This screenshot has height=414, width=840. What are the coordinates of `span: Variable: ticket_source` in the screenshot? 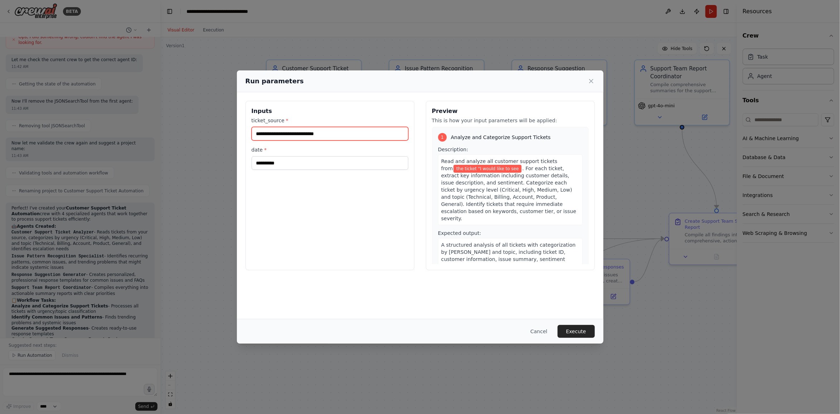 It's located at (487, 169).